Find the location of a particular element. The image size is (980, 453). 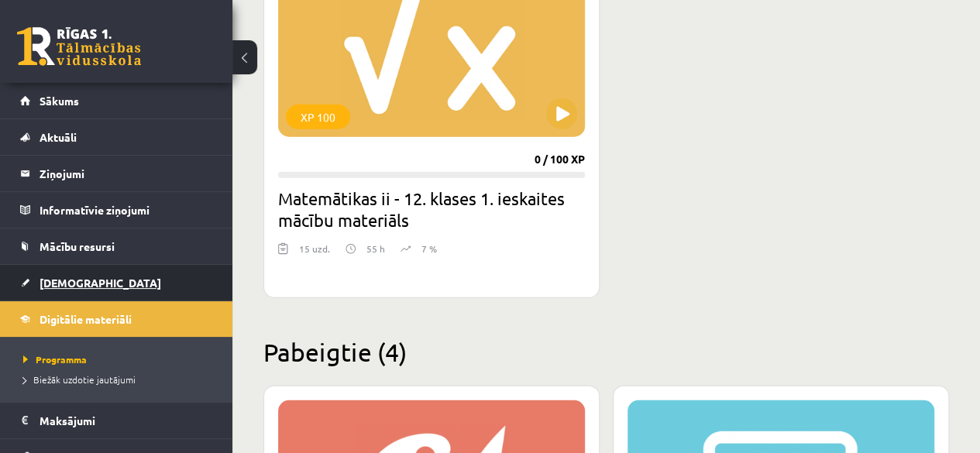

p: 55 h is located at coordinates (376, 248).